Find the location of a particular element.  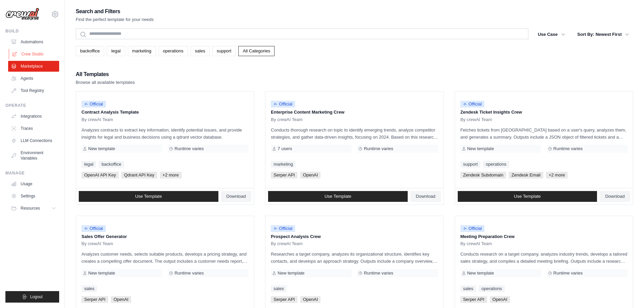

p: Browse all available templates is located at coordinates (105, 83).